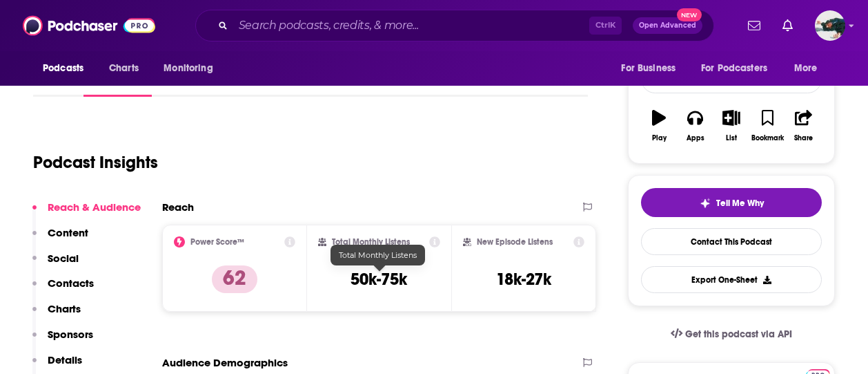 The height and width of the screenshot is (374, 868). I want to click on h2: New Episode Listens, so click(515, 241).